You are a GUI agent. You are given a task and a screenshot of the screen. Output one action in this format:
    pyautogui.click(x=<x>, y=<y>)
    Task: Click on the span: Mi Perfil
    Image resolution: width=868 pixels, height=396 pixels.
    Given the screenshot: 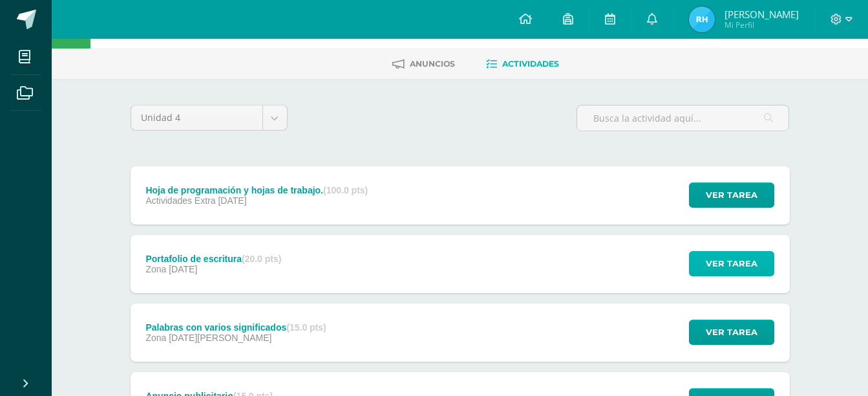 What is the action you would take?
    pyautogui.click(x=762, y=24)
    